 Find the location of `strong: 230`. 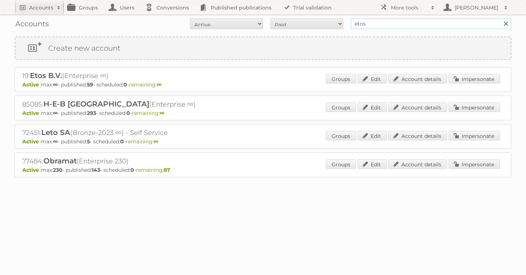

strong: 230 is located at coordinates (58, 170).